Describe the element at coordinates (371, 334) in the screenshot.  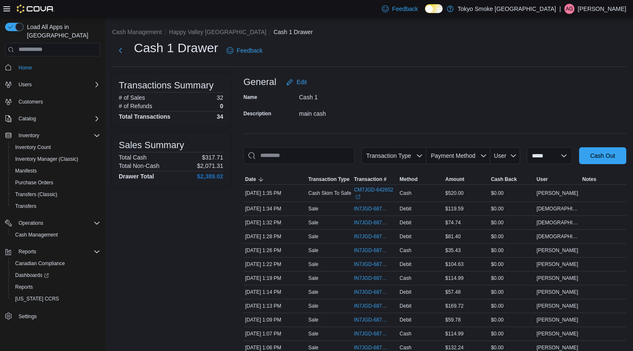
I see `span: IN7JGD-6872277` at that location.